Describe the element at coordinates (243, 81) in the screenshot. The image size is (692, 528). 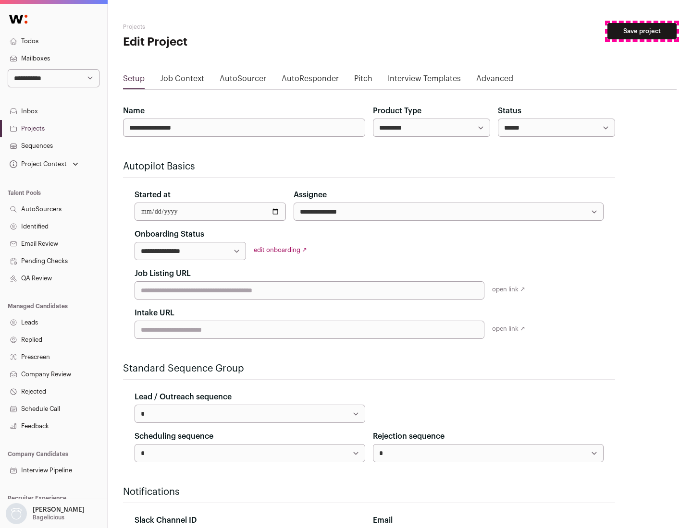
I see `a: AutoSourcer` at that location.